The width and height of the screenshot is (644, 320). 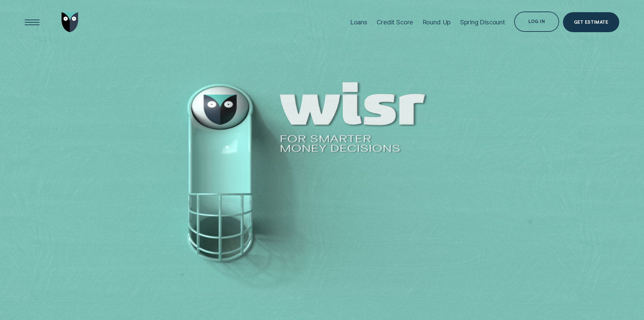 What do you see at coordinates (395, 22) in the screenshot?
I see `div: Credit Score` at bounding box center [395, 22].